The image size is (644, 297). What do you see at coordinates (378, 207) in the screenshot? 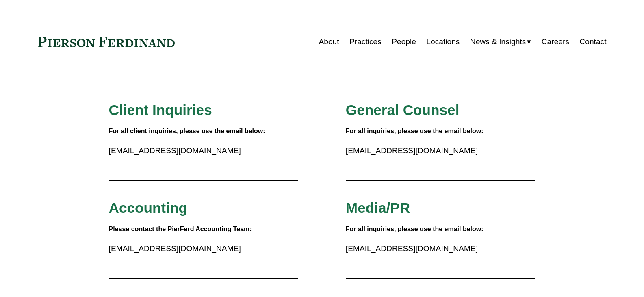
I see `span: Media/PR` at bounding box center [378, 207].